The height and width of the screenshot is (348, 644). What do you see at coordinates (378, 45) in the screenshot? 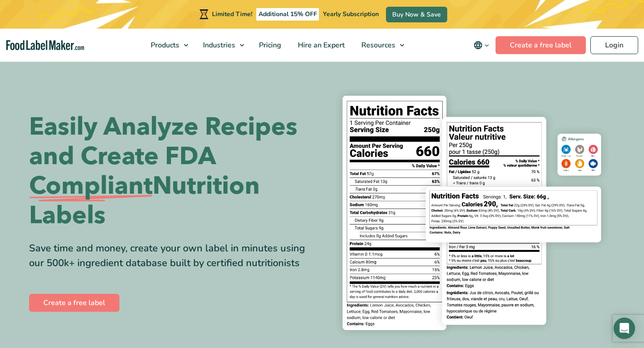
I see `span: Resources` at bounding box center [378, 45].